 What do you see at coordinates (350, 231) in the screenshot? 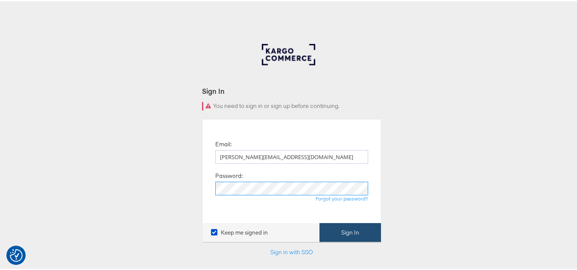
I see `button: Sign In` at bounding box center [350, 231].